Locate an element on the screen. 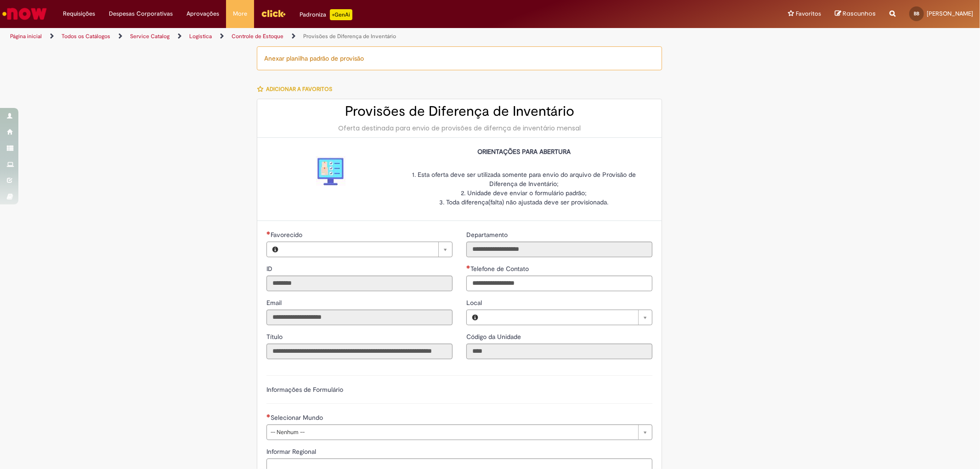  a: Limpar campo Favorecido is located at coordinates (367, 249).